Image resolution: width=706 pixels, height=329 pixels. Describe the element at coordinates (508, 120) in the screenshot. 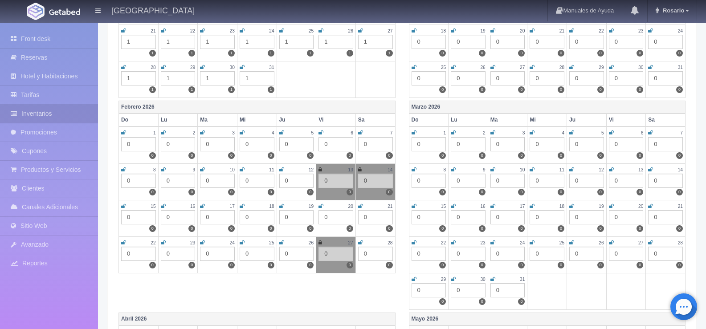

I see `th: Ma` at that location.